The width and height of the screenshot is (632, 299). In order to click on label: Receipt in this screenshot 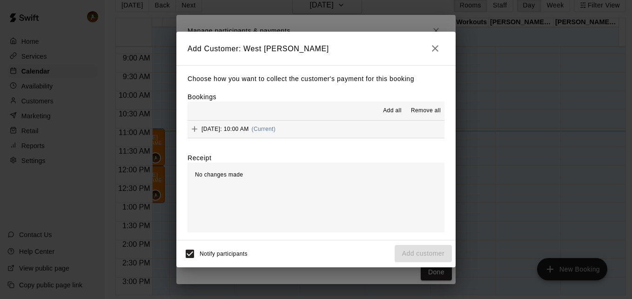, I will do `click(199, 158)`.